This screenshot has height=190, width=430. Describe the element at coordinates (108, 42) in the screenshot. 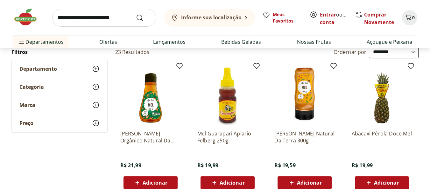

I see `a: Ofertas` at that location.